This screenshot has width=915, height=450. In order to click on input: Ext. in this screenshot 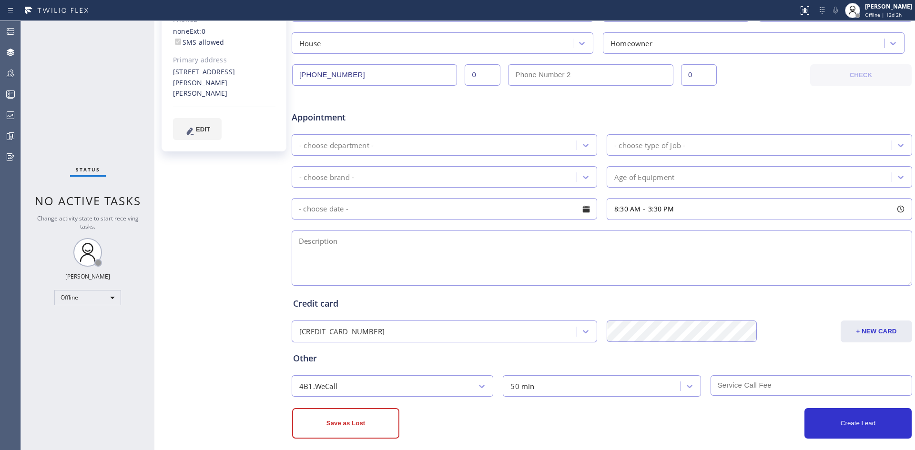, I will do `click(482, 75)`.